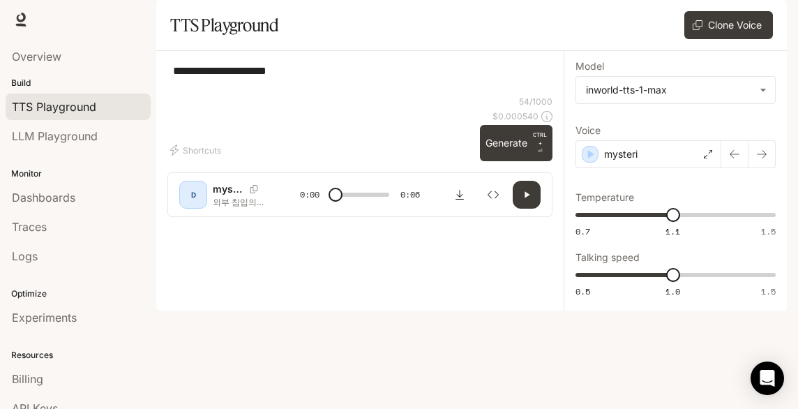 The image size is (798, 409). What do you see at coordinates (310, 195) in the screenshot?
I see `span: 0:00` at bounding box center [310, 195].